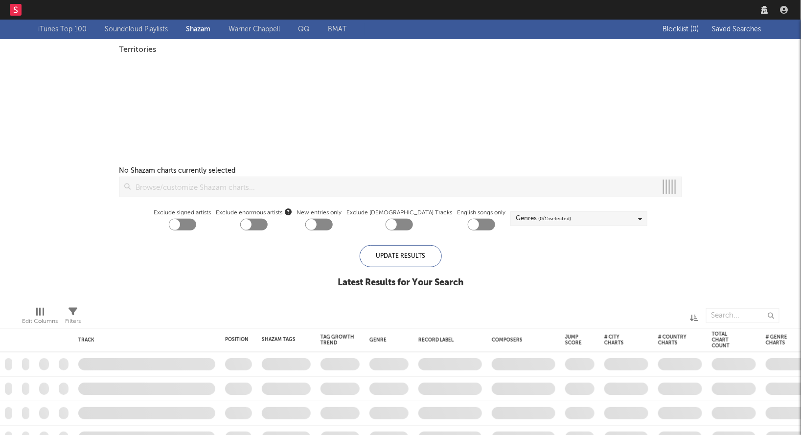 The image size is (801, 435). What do you see at coordinates (619, 340) in the screenshot?
I see `div: # City Charts` at bounding box center [619, 340].